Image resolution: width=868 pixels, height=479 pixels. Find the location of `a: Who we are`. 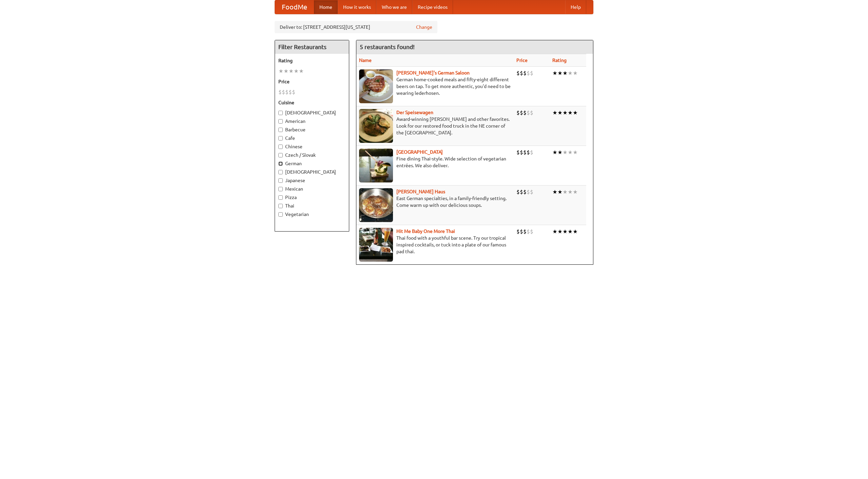

a: Who we are is located at coordinates (394, 7).